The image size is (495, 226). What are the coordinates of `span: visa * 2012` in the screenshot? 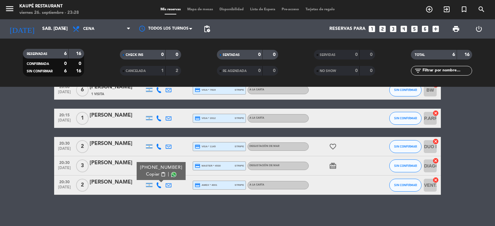 It's located at (205, 119).